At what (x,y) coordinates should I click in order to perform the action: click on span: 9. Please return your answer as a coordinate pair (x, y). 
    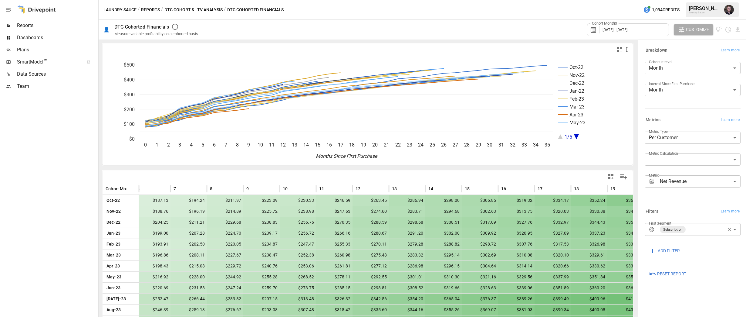
    Looking at the image, I should click on (248, 189).